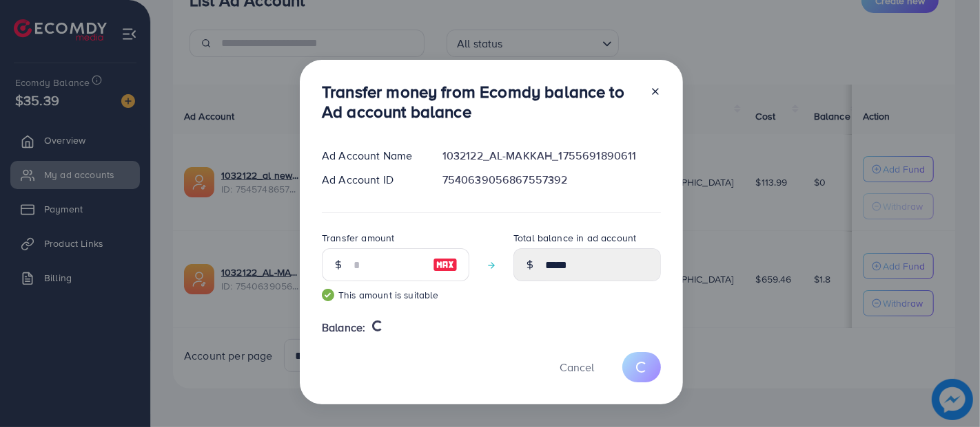  I want to click on h3: Transfer money from Ecomdy balance to Ad account balance, so click(480, 102).